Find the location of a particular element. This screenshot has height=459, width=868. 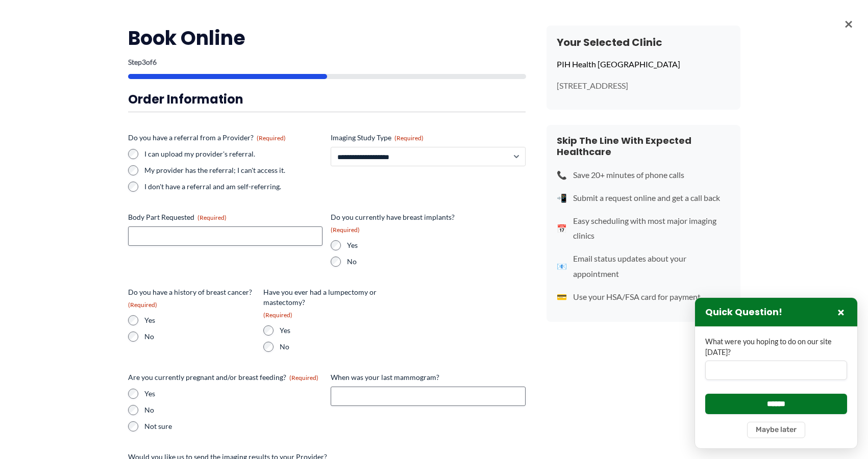

h3: Your Selected Clinic is located at coordinates (644, 42).